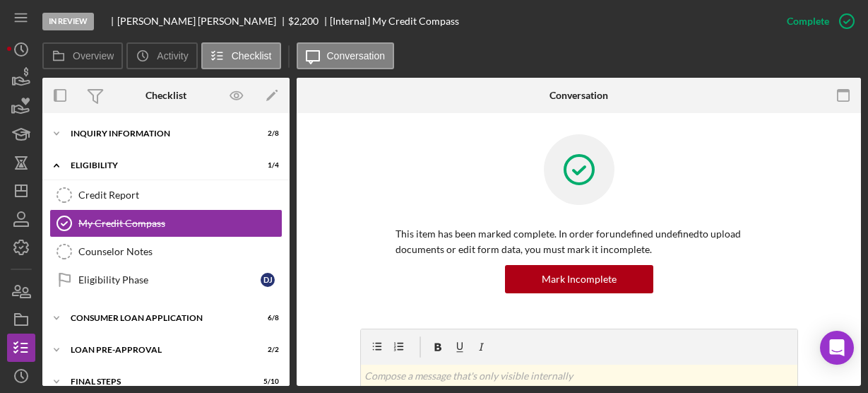  Describe the element at coordinates (251, 56) in the screenshot. I see `label: Checklist` at that location.